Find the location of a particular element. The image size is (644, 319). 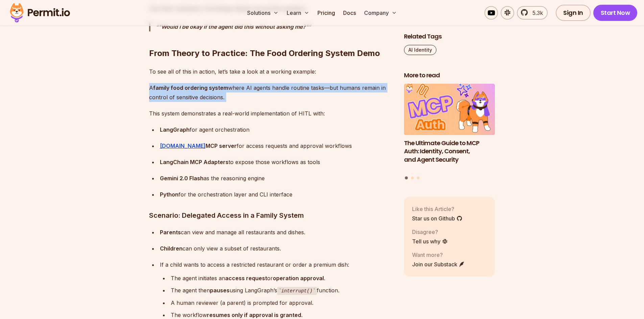

div: can only view a subset of restaurants. is located at coordinates (277, 249).